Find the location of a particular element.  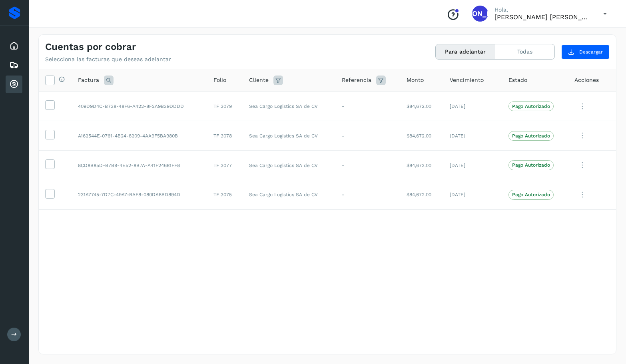

p: Jesus Alberto Altamirano Alvarez is located at coordinates (543, 17).